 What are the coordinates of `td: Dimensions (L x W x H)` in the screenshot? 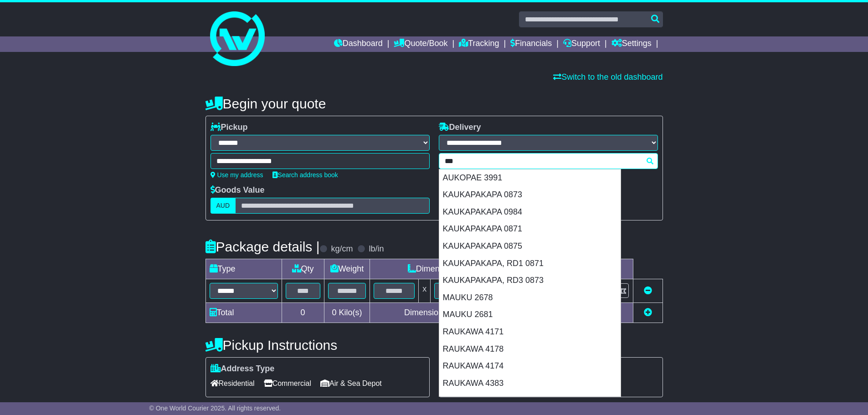 It's located at (455, 269).